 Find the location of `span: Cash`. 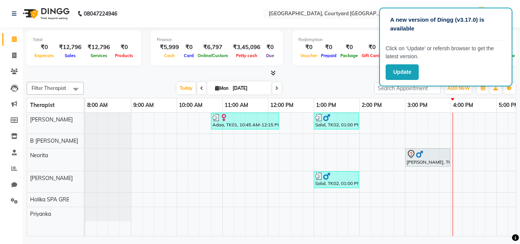

span: Cash is located at coordinates (169, 56).